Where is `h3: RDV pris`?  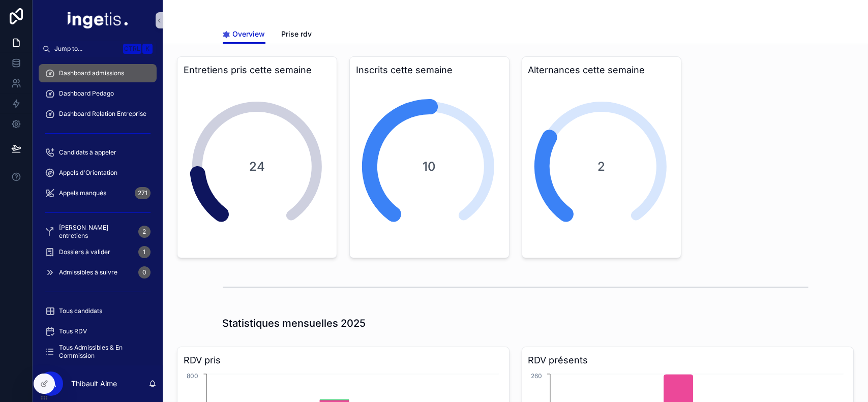
h3: RDV pris is located at coordinates (343, 360).